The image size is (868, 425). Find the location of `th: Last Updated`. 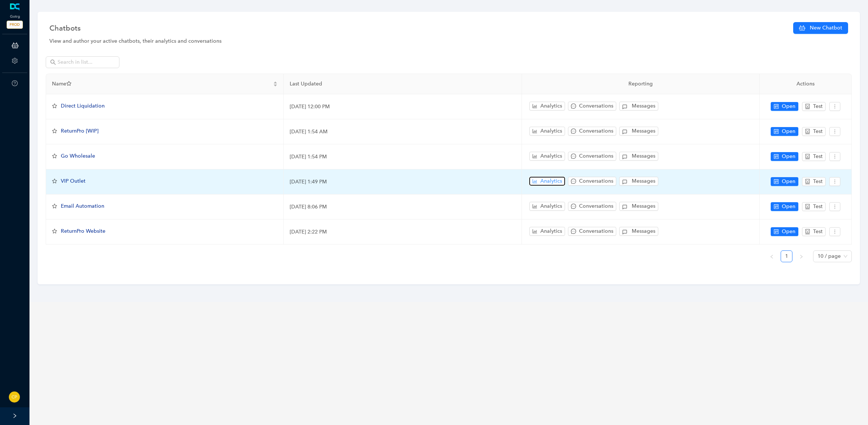

th: Last Updated is located at coordinates (403, 84).